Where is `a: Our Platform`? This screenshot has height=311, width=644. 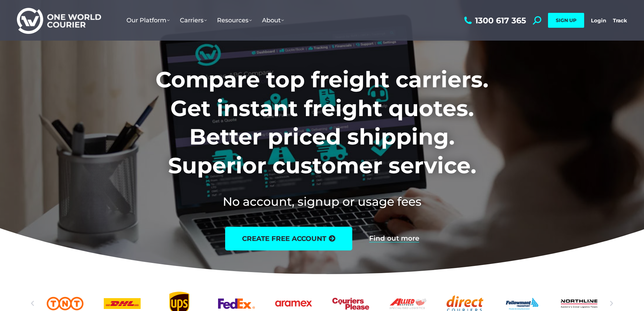
a: Our Platform is located at coordinates (148, 21).